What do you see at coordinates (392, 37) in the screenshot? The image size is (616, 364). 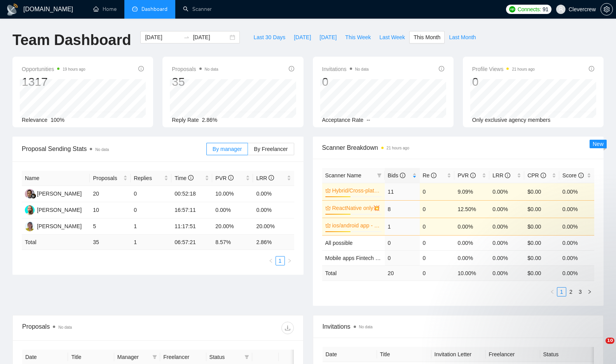 I see `button: Last Week` at bounding box center [392, 37].